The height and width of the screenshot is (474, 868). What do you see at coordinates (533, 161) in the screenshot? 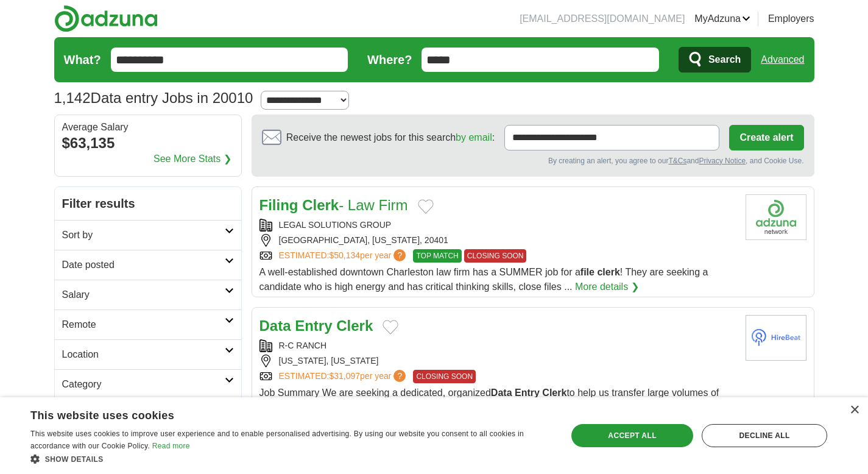
I see `div: By creating an alert, you agree to our and , and Cookie Use.` at bounding box center [533, 161].